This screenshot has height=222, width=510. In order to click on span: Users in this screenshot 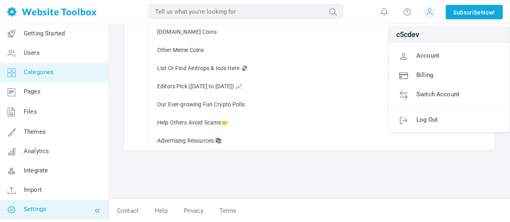, I will do `click(32, 53)`.